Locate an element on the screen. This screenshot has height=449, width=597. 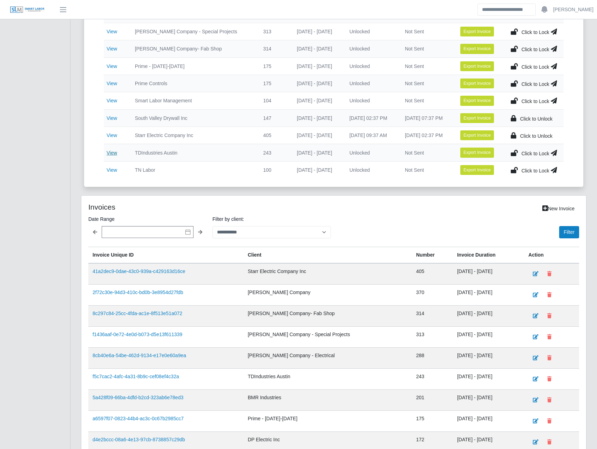
a: 41a2dec9-0dae-43c0-939a-c429163d16ce is located at coordinates (139, 271).